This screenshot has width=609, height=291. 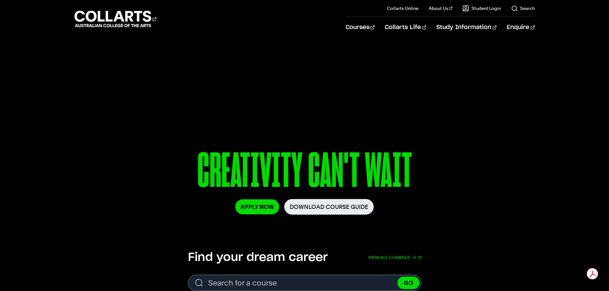 What do you see at coordinates (440, 8) in the screenshot?
I see `a: About Us` at bounding box center [440, 8].